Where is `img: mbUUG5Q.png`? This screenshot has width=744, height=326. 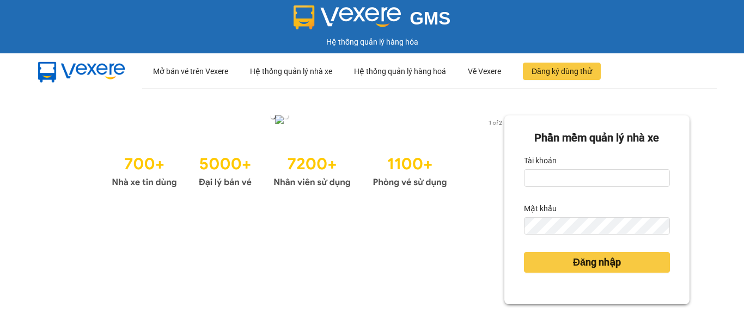
img: mbUUG5Q.png is located at coordinates (82, 71).